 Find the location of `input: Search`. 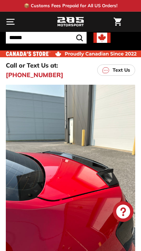

input: Search is located at coordinates (46, 38).